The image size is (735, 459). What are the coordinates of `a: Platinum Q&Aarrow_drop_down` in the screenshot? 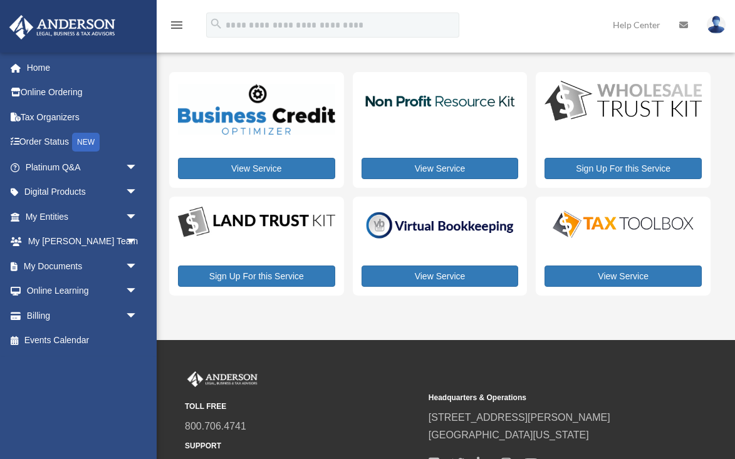 It's located at (83, 167).